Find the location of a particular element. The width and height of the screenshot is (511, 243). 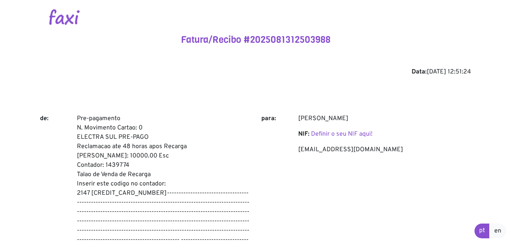

b: de: is located at coordinates (44, 118).